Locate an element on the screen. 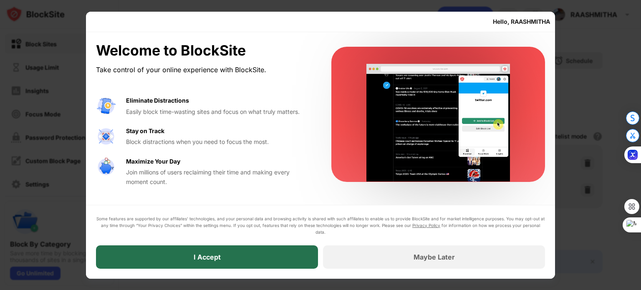 The image size is (641, 290). a: Privacy Policy is located at coordinates (426, 225).